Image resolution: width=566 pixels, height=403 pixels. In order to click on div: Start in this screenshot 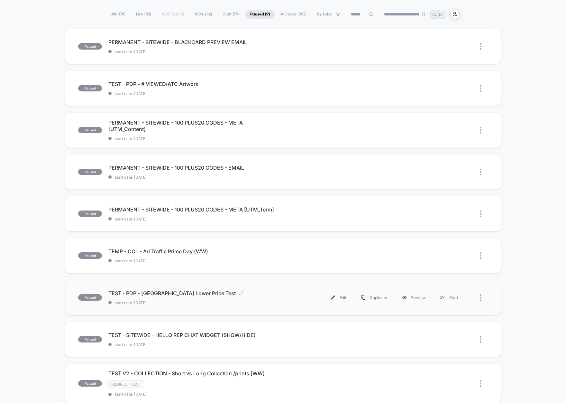, I will do `click(450, 297)`.